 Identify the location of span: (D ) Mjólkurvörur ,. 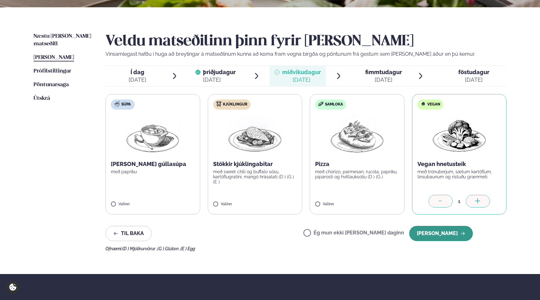
(140, 249).